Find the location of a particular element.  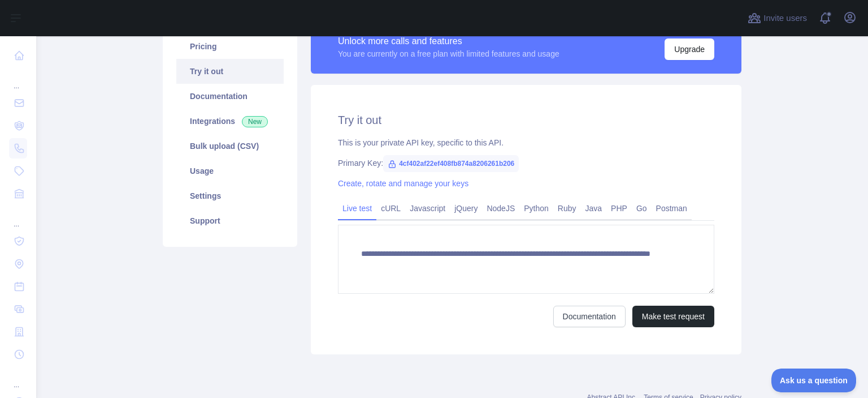

a: Settings is located at coordinates (230, 196).